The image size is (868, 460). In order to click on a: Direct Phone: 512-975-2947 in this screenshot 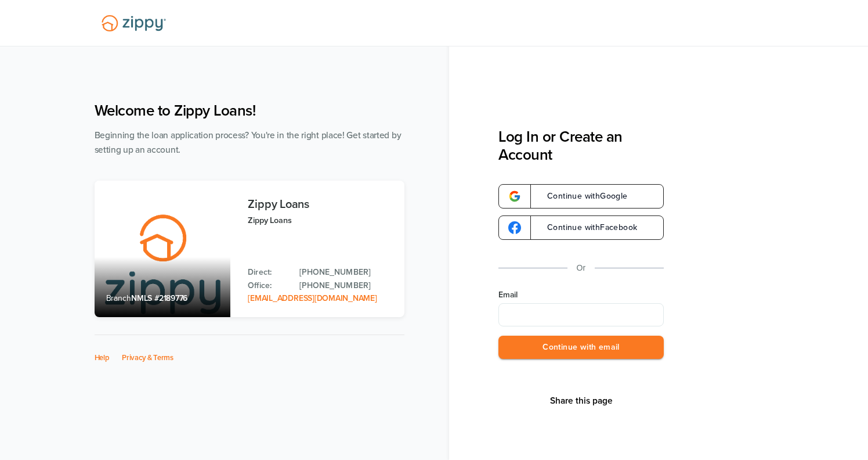, I will do `click(346, 272)`.